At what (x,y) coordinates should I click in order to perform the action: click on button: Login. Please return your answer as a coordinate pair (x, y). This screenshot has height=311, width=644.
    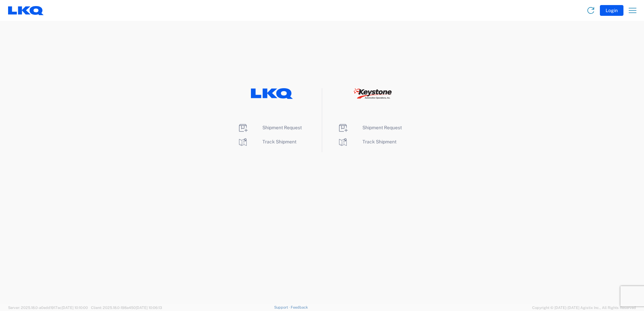
    Looking at the image, I should click on (612, 10).